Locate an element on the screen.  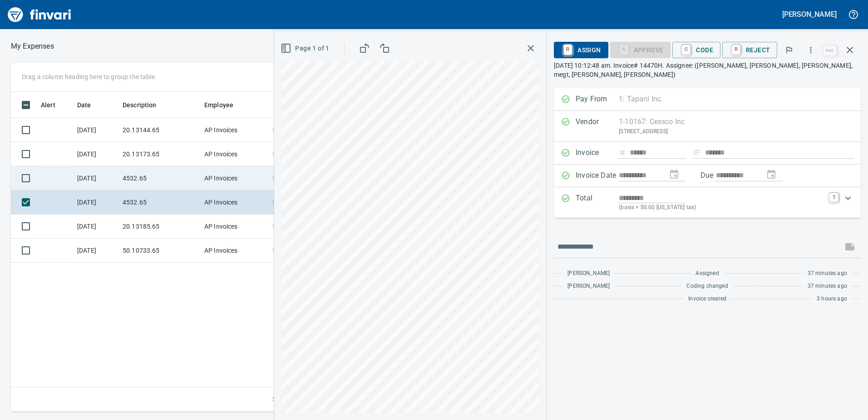
span: Assign is located at coordinates (580, 50).